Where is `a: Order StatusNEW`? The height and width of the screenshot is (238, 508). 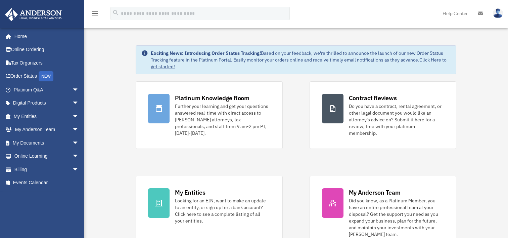 a: Order StatusNEW is located at coordinates (47, 76).